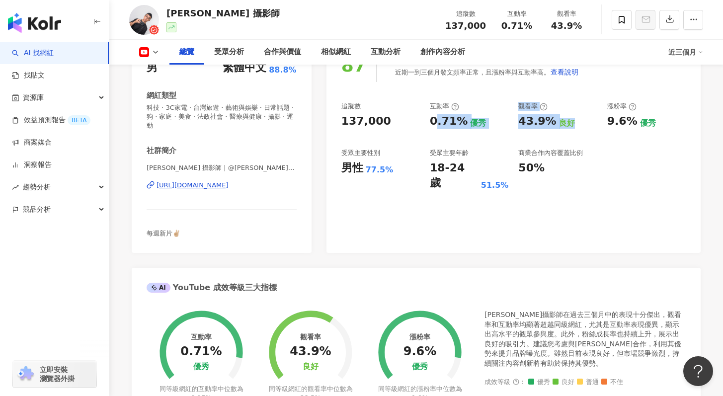 This screenshot has height=396, width=723. What do you see at coordinates (32, 143) in the screenshot?
I see `a: 商案媒合` at bounding box center [32, 143].